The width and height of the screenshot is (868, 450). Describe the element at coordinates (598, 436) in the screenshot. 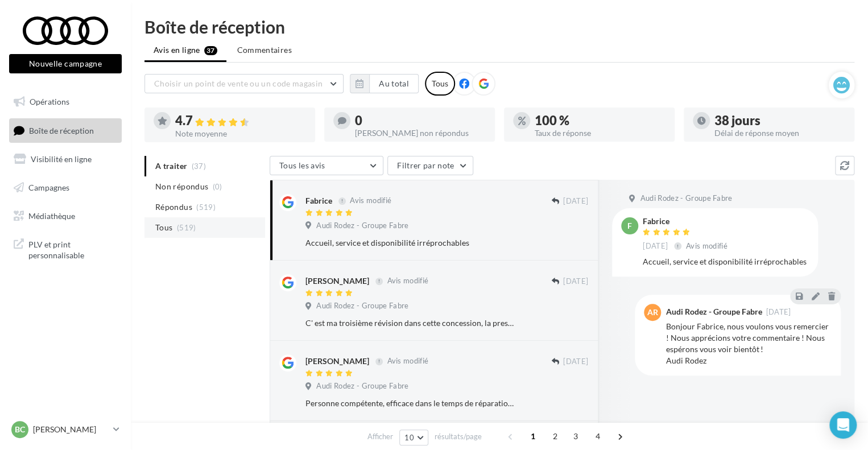

I see `span: 4` at that location.